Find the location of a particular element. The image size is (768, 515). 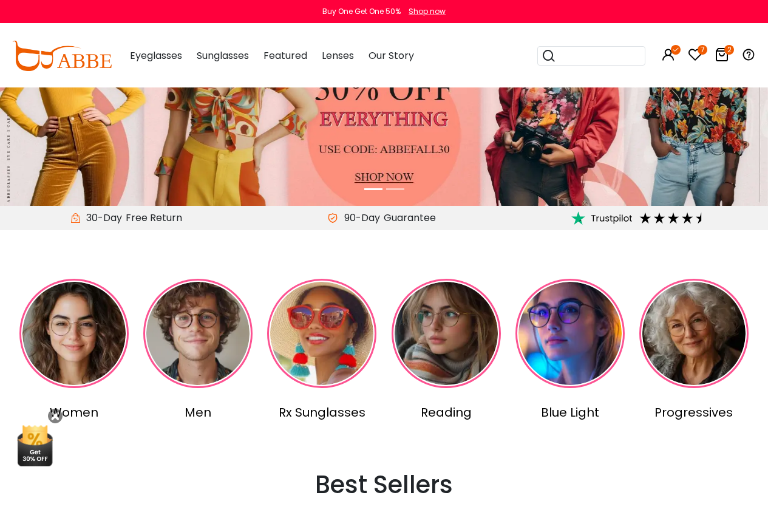

span: 90-Day is located at coordinates (359, 218).